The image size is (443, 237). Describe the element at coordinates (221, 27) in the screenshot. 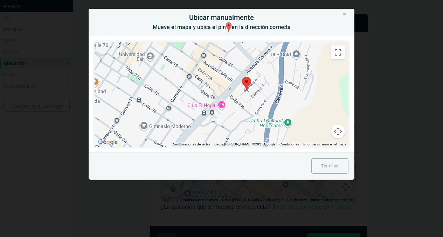

I see `h5: Mueve el mapa y ubica el pin en la dirección correcta` at that location.